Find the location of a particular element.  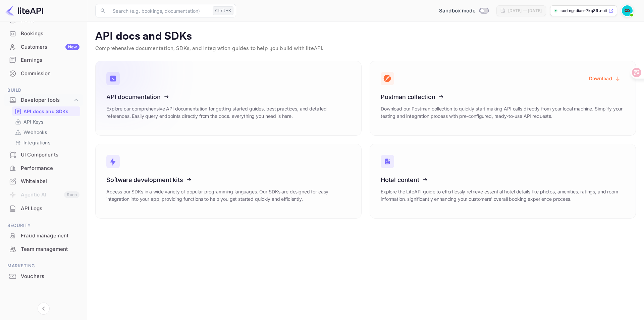

a: Vouchers is located at coordinates (43, 276).